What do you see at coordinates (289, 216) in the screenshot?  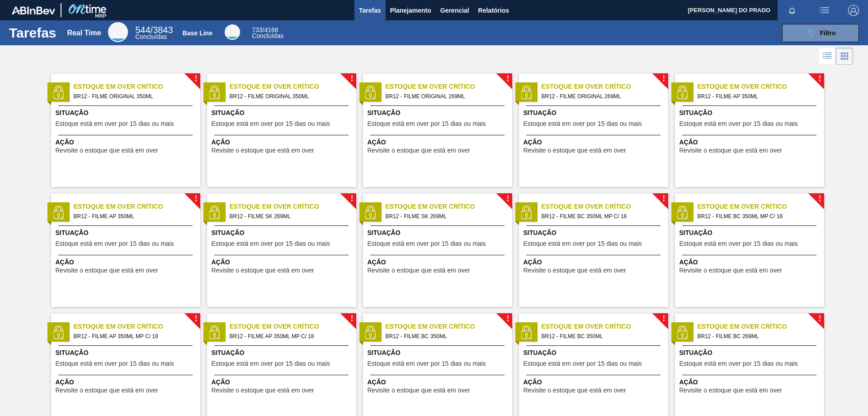 I see `span: BR12 - FILME SK 269ML` at bounding box center [289, 216].